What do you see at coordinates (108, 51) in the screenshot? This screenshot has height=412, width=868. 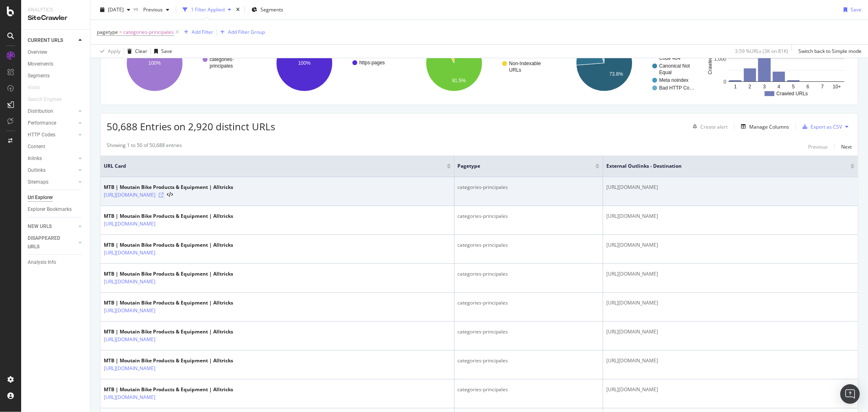 I see `button: Apply` at bounding box center [108, 51].